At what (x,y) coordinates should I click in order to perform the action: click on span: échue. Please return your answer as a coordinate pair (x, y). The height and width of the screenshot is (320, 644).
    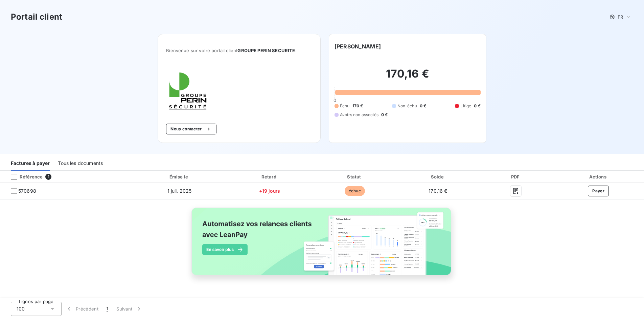
    Looking at the image, I should click on (355, 191).